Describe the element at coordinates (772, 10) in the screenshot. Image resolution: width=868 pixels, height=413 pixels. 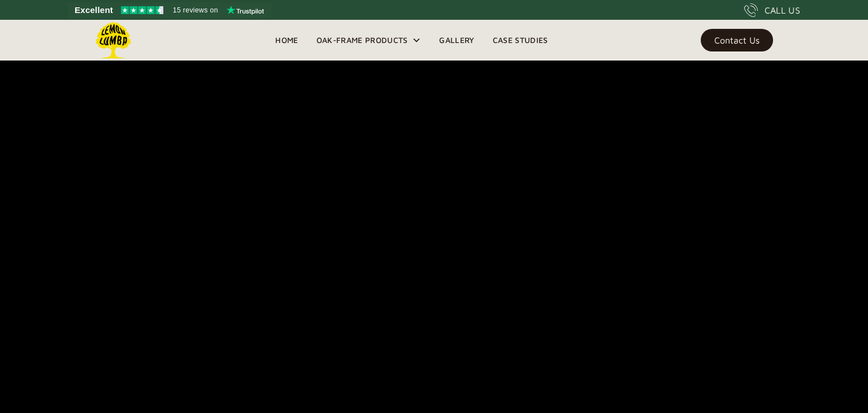
I see `a: CALL US` at that location.